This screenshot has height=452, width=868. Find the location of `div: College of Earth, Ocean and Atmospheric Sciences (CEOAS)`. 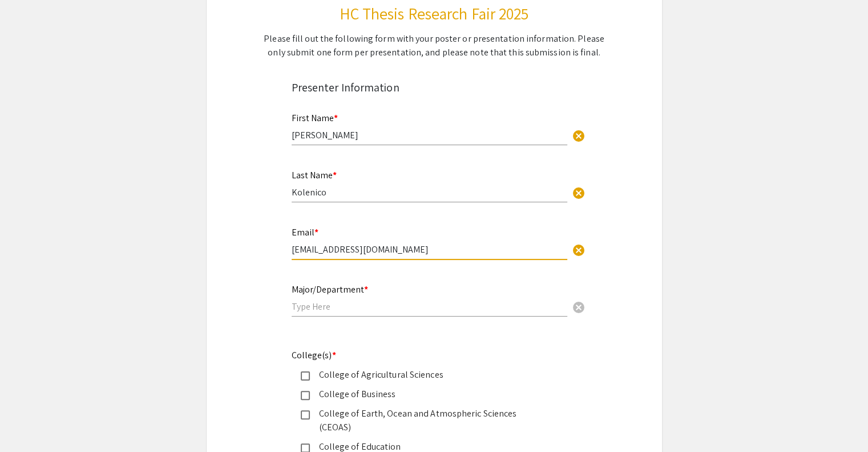

div: College of Earth, Ocean and Atmospheric Sciences (CEOAS) is located at coordinates (430, 420).